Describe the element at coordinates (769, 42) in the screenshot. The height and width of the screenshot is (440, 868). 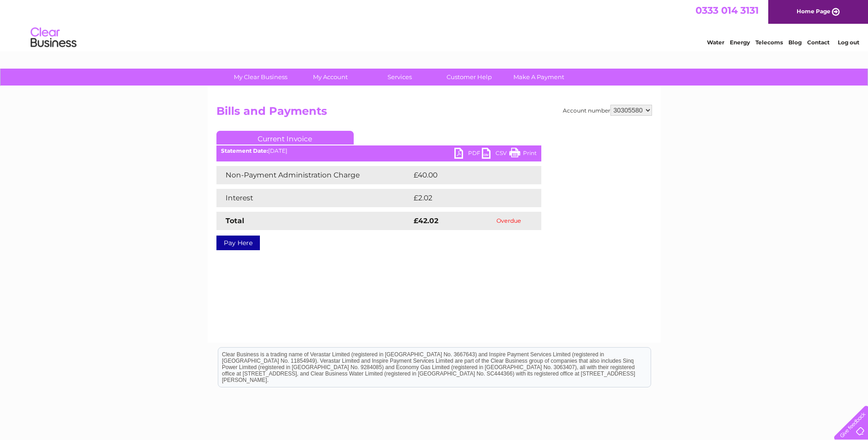
I see `a: Telecoms` at that location.